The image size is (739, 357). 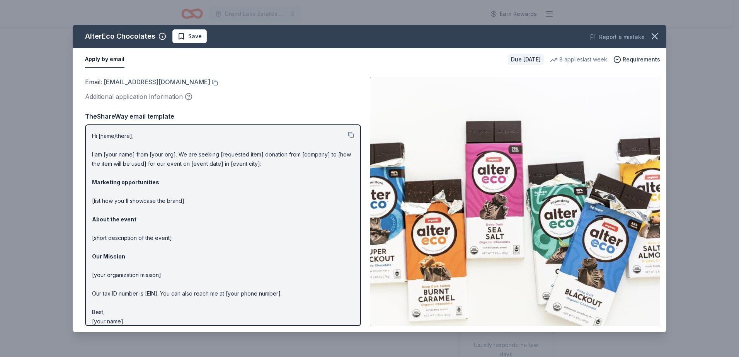 I want to click on div: TheShareWay email template, so click(x=223, y=116).